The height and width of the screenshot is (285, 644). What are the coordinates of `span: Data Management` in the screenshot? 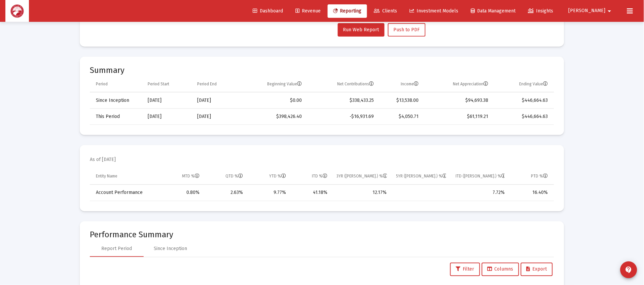 It's located at (493, 11).